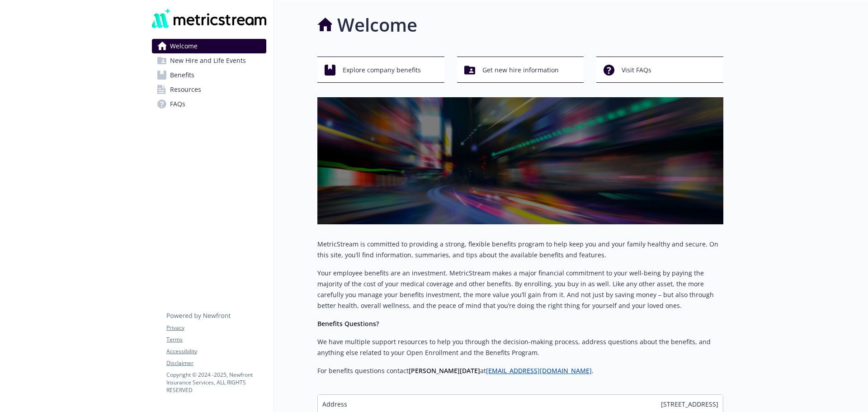  Describe the element at coordinates (182, 75) in the screenshot. I see `span: Benefits` at that location.